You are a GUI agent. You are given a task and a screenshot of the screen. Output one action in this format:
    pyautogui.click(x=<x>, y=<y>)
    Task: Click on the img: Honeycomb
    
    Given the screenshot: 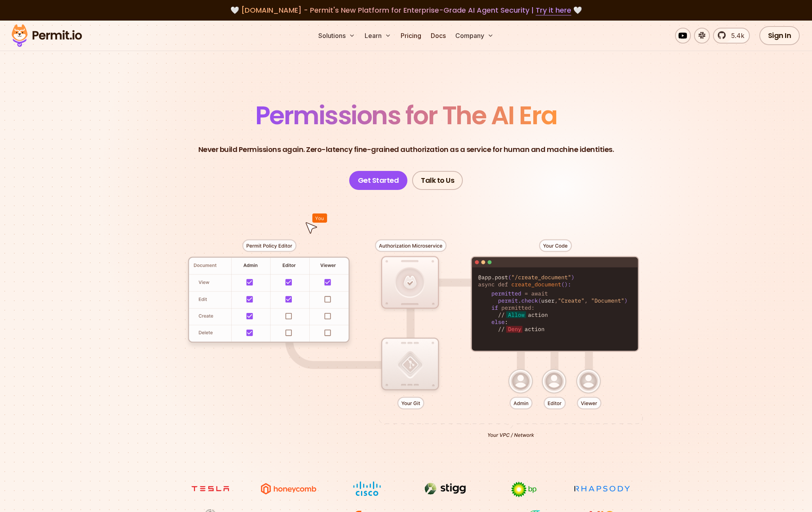 What is the action you would take?
    pyautogui.click(x=289, y=488)
    